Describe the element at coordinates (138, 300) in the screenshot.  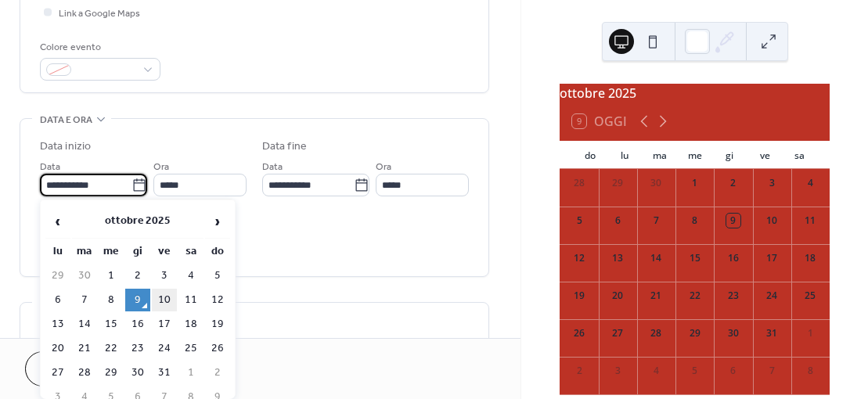
I see `td: 9` at that location.